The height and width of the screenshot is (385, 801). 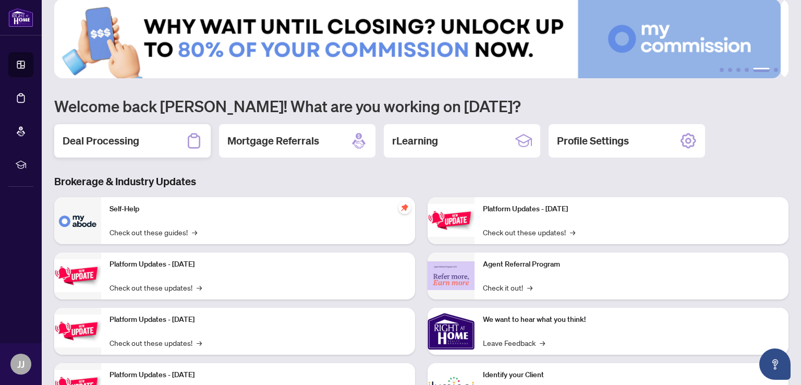 What do you see at coordinates (730, 70) in the screenshot?
I see `button: 2` at bounding box center [730, 70].